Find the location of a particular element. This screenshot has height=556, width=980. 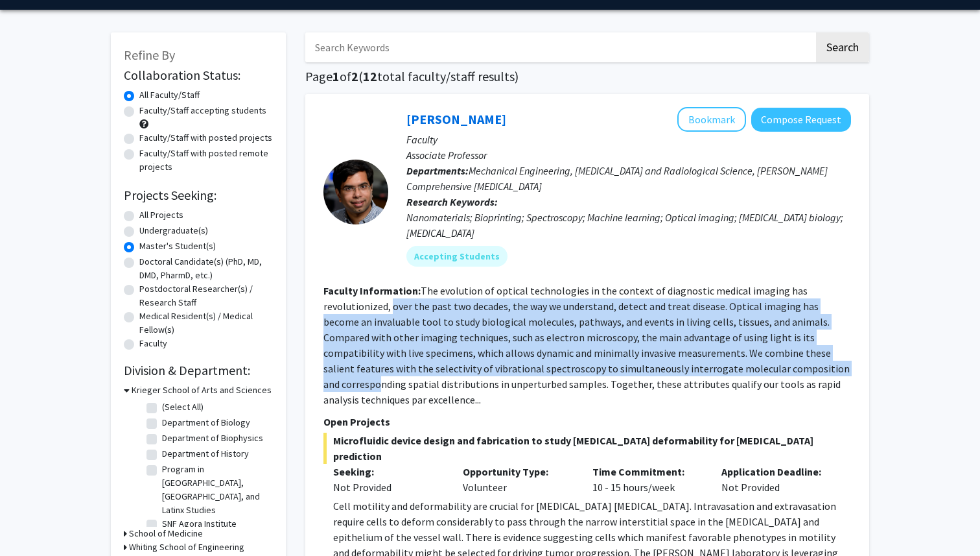

label: Department of Biology is located at coordinates (206, 422).